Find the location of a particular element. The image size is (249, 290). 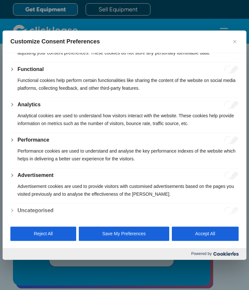

p: Functional cookies help perform certain functionalities like sharing the content of the website o... is located at coordinates (128, 84).